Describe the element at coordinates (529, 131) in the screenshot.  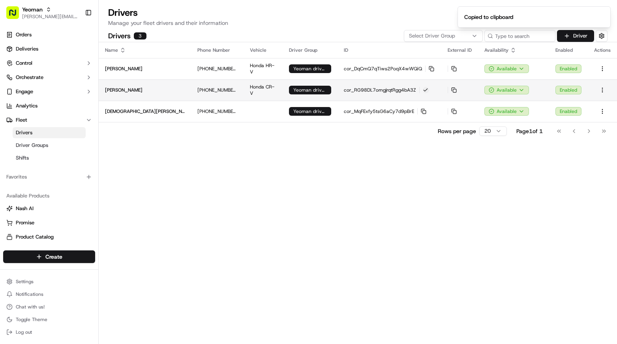
I see `div: Page 1 of 1` at that location.